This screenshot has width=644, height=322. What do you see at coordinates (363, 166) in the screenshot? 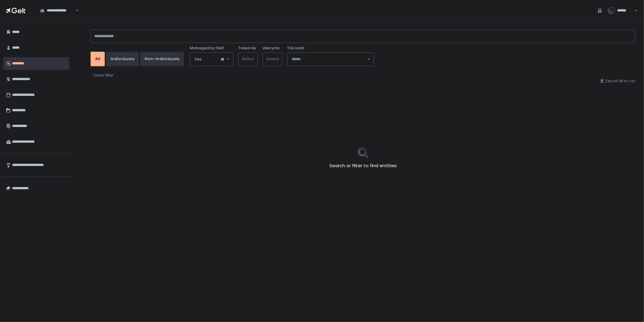
I see `h2: Search or filter to find entities` at bounding box center [363, 166].